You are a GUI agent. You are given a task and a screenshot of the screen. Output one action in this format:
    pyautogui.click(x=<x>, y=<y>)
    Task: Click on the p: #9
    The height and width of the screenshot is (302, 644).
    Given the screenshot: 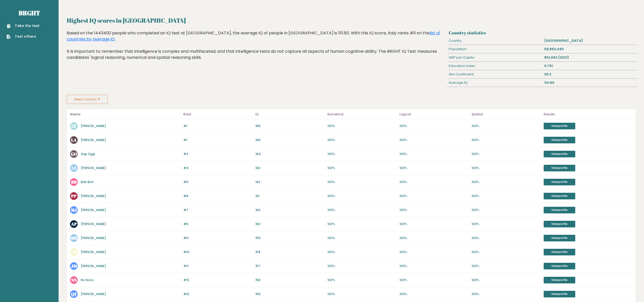 What is the action you would take?
    pyautogui.click(x=218, y=238)
    